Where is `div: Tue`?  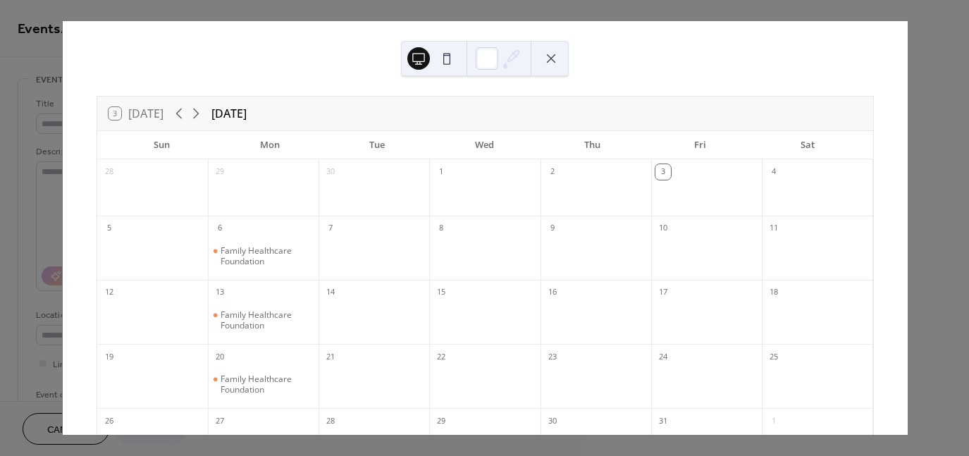
div: Tue is located at coordinates (377, 145).